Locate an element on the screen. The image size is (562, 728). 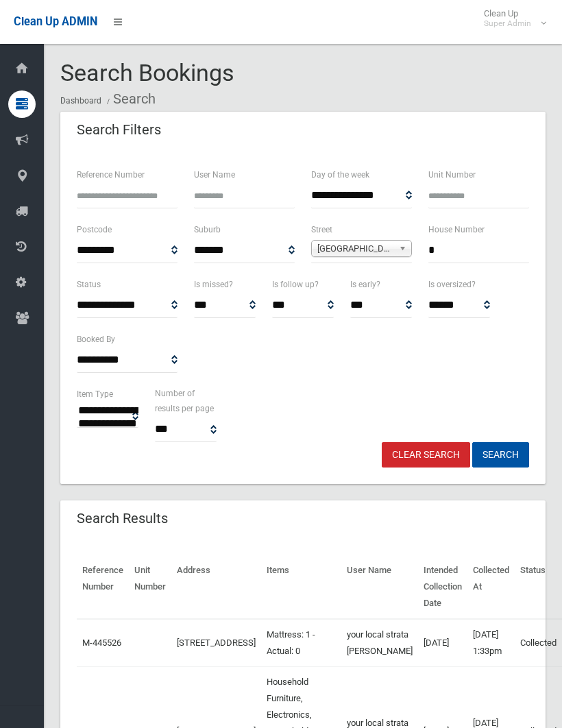
th: Intended Collection Date is located at coordinates (442, 587).